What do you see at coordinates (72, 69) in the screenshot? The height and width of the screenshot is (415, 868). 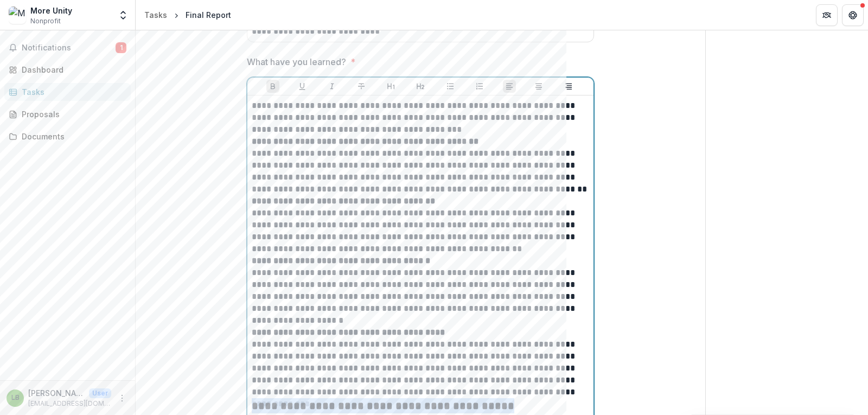 I see `div: Dashboard` at bounding box center [72, 69].